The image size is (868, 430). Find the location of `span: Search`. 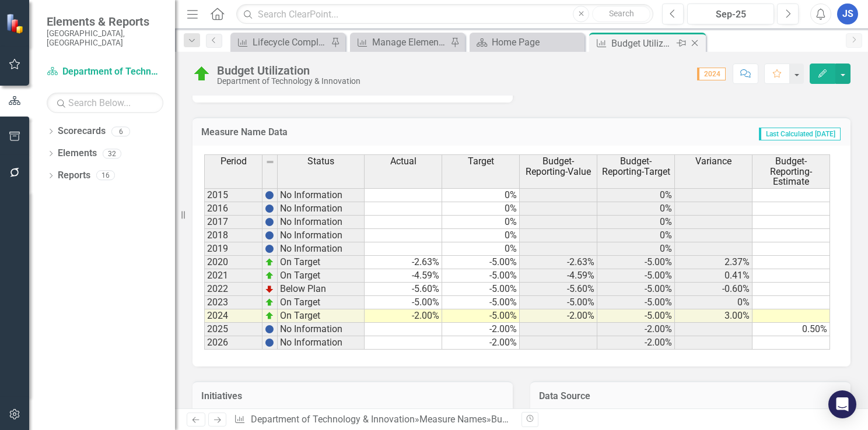

span: Search is located at coordinates (621, 14).